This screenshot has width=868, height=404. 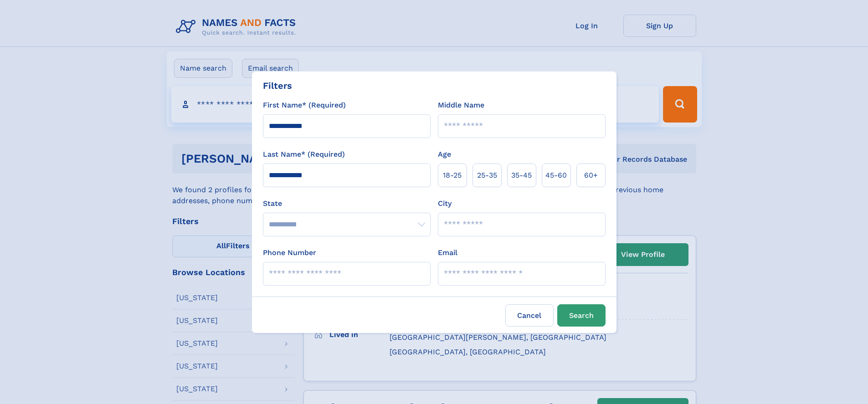 What do you see at coordinates (289, 253) in the screenshot?
I see `label: Phone Number` at bounding box center [289, 253].